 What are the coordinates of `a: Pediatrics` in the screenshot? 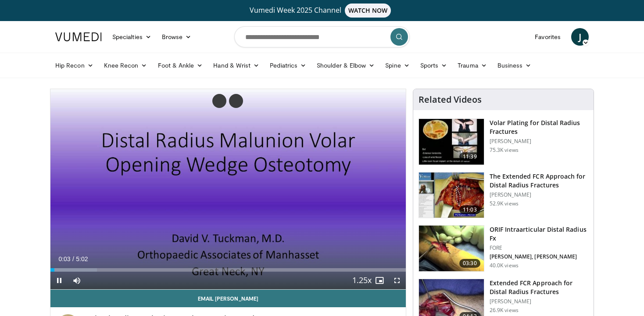 It's located at (288, 65).